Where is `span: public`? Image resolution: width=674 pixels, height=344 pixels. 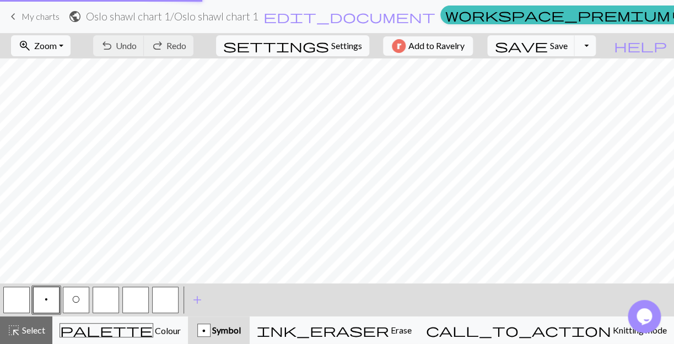
span: public is located at coordinates (75, 17).